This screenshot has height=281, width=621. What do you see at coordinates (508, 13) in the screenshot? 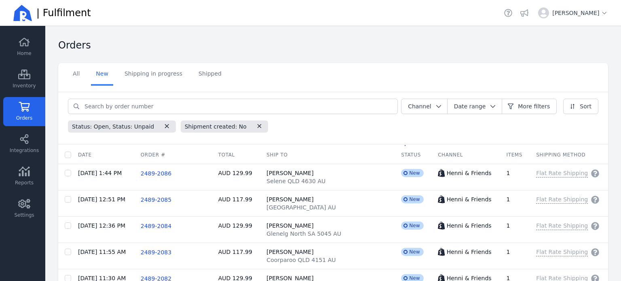
I see `a: Helpdesk` at bounding box center [508, 13].